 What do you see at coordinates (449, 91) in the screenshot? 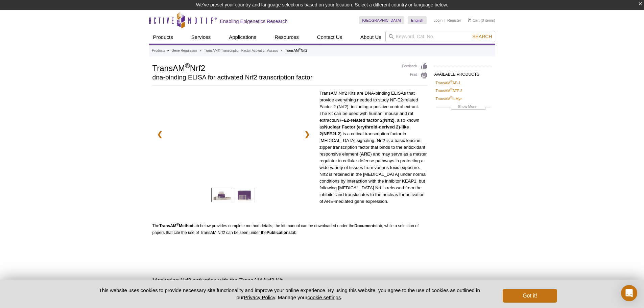
I see `a: TransAM®ATF-2` at bounding box center [449, 91].